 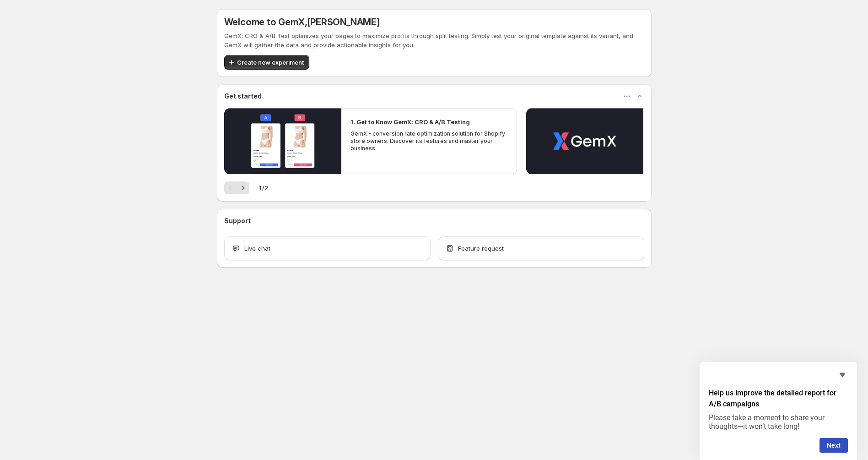 I want to click on span: Create new experiment, so click(x=271, y=62).